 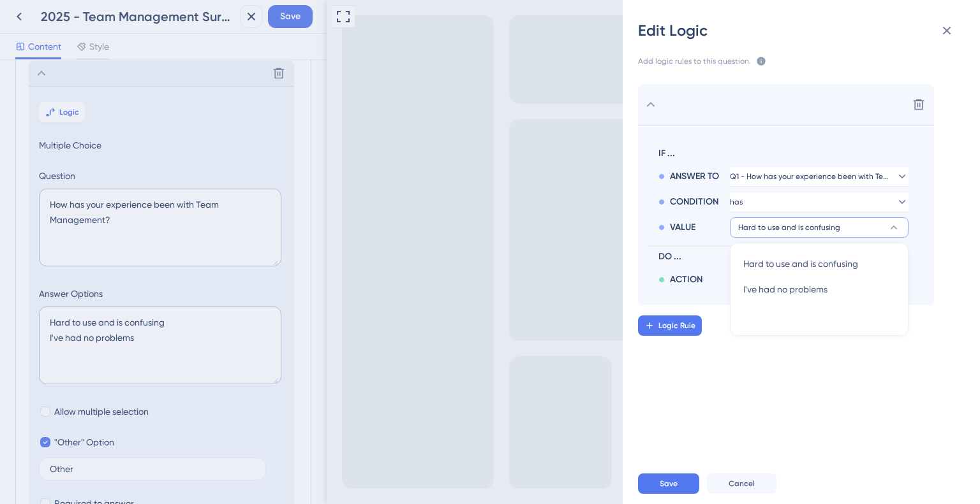 What do you see at coordinates (38, 18) in the screenshot?
I see `div: Go to Question 2` at bounding box center [38, 18].